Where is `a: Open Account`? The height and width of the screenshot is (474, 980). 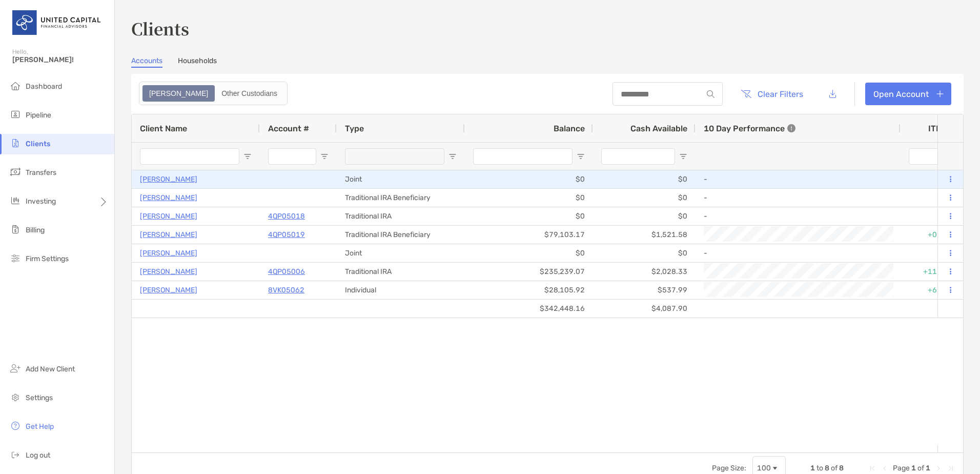 a: Open Account is located at coordinates (909, 94).